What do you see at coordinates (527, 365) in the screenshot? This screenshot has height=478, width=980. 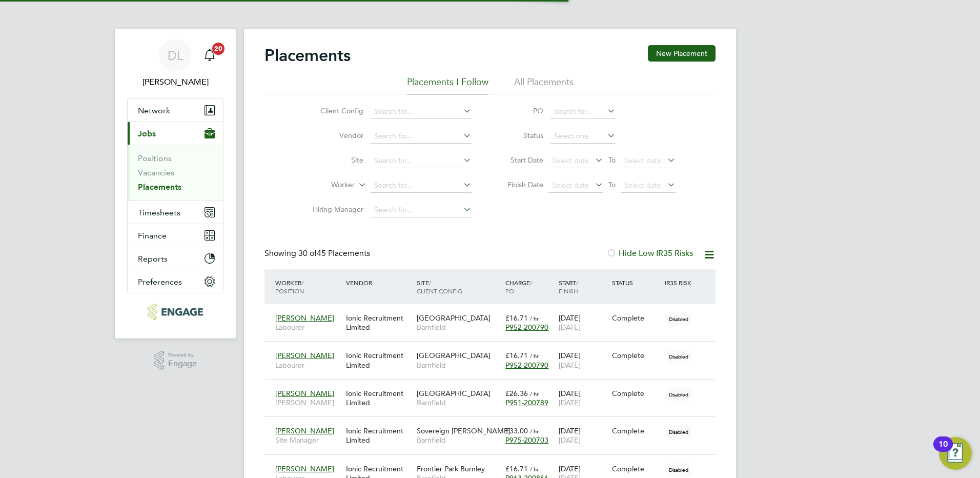 I see `span: P952-200790` at bounding box center [527, 365].